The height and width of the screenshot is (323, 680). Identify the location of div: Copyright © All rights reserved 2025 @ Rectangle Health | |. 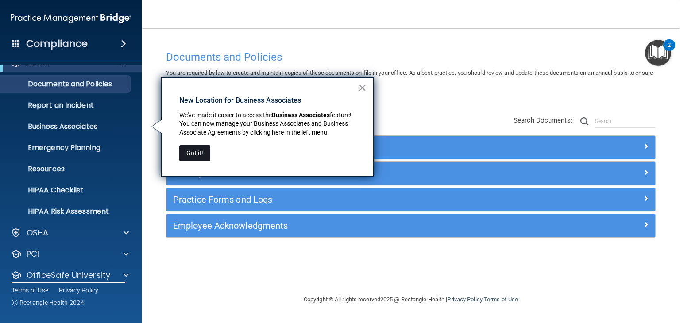
(411, 300).